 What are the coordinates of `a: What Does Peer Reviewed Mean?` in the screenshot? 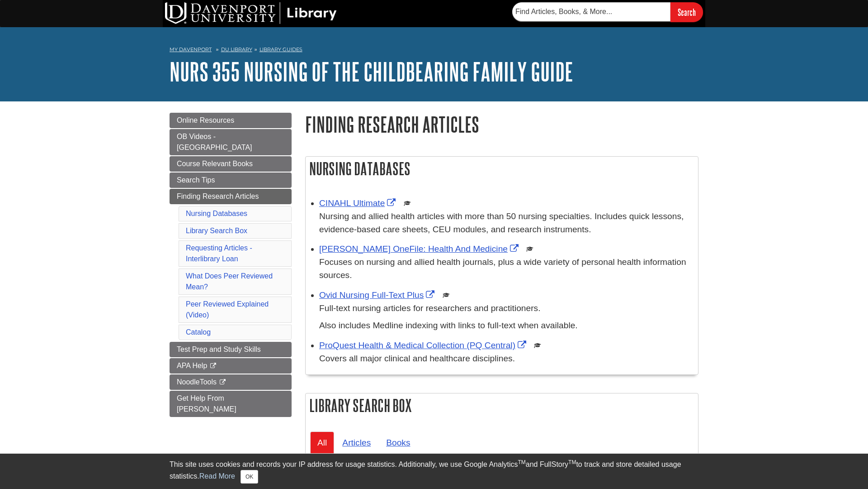 It's located at (229, 281).